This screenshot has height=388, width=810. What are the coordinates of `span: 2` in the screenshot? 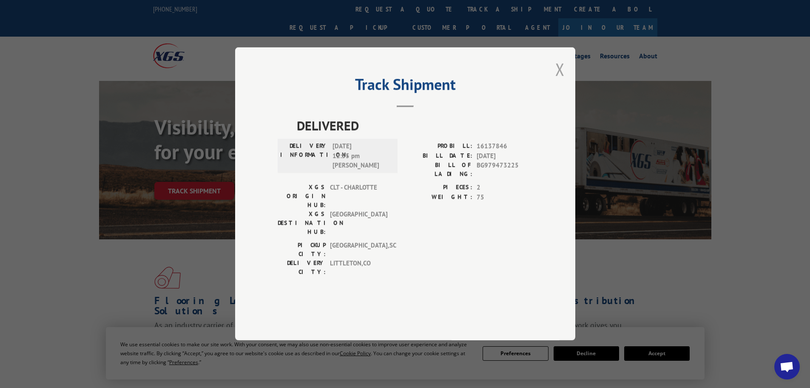 It's located at (505, 188).